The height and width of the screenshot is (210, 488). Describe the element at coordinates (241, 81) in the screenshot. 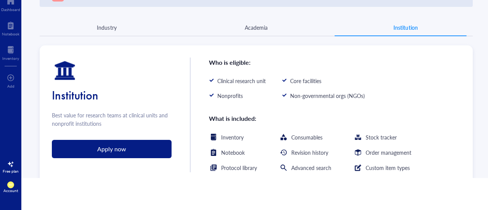

I see `div: Clinical research unit` at that location.